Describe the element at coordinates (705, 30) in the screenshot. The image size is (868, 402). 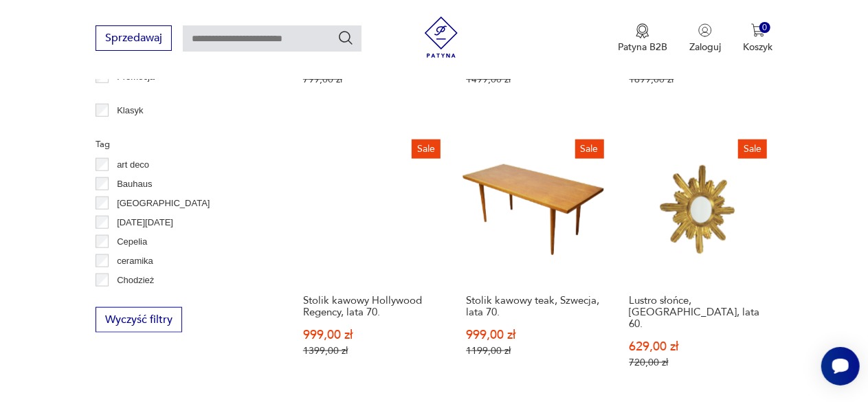
I see `img: Ikonka użytkownika` at that location.